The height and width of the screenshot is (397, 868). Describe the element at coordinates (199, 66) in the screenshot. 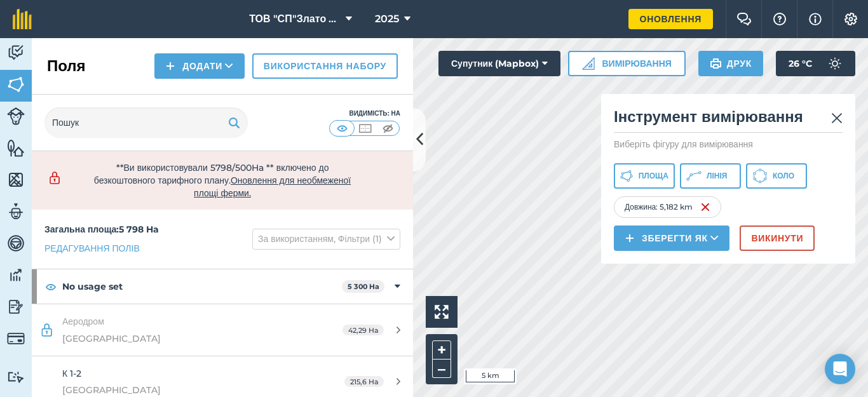

I see `button: Додати` at that location.